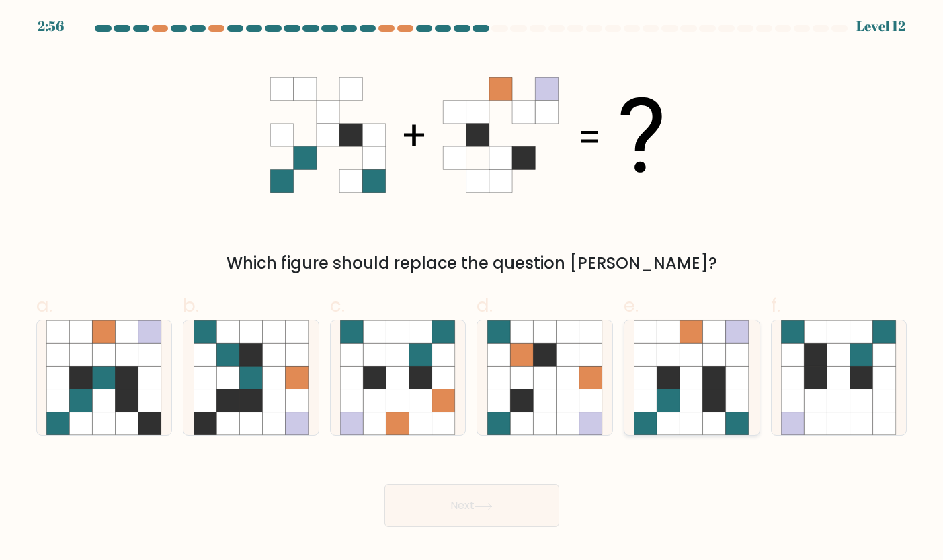 This screenshot has width=943, height=560. What do you see at coordinates (472, 506) in the screenshot?
I see `button: Next` at bounding box center [472, 506].